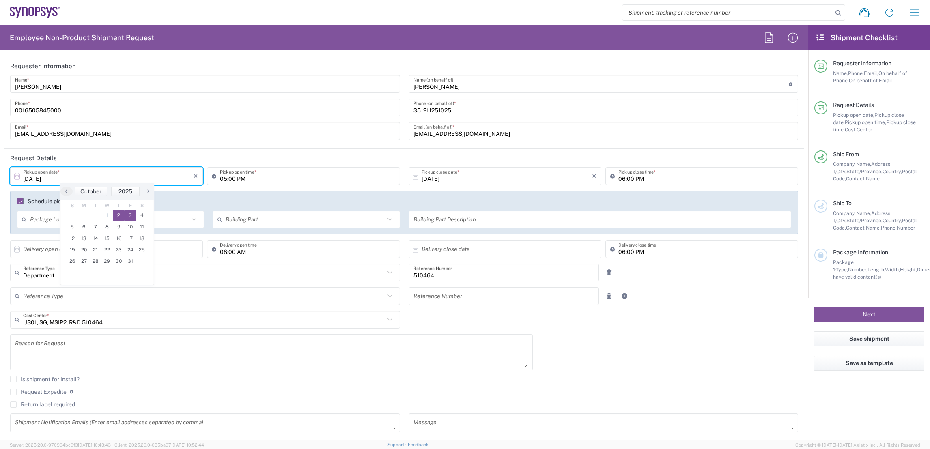 This screenshot has width=930, height=449. What do you see at coordinates (130, 250) in the screenshot?
I see `span: 24` at bounding box center [130, 250].